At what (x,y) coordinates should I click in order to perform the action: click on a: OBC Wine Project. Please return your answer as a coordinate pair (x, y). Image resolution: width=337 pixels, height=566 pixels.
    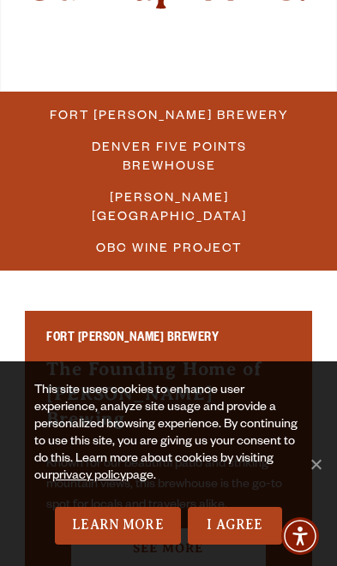
    Looking at the image, I should click on (168, 247).